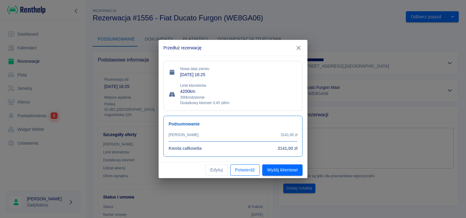 Image resolution: width=466 pixels, height=218 pixels. What do you see at coordinates (239, 103) in the screenshot?
I see `p: Dodatkowy kilometr 0,45 zł/km` at bounding box center [239, 103].